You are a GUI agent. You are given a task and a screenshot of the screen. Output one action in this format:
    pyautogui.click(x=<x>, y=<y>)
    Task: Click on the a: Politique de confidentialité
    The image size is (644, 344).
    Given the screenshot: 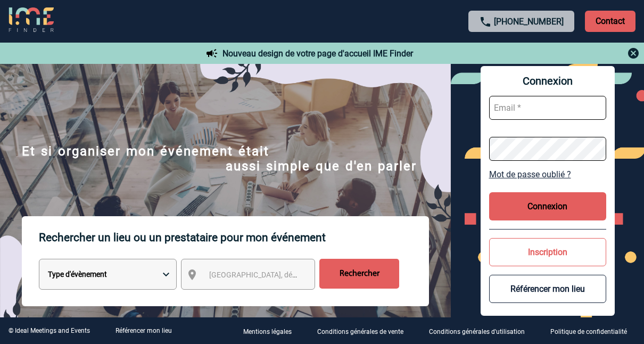 What is the action you would take?
    pyautogui.click(x=593, y=331)
    